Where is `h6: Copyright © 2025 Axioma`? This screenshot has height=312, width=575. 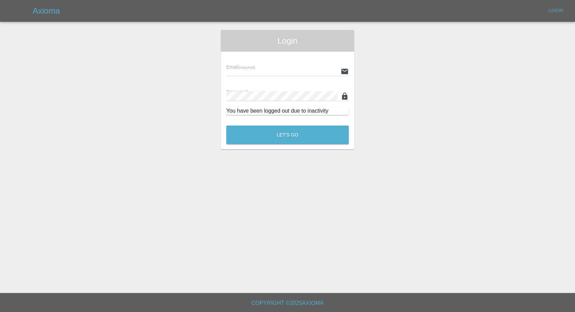 h6: Copyright © 2025 Axioma is located at coordinates (288, 303).